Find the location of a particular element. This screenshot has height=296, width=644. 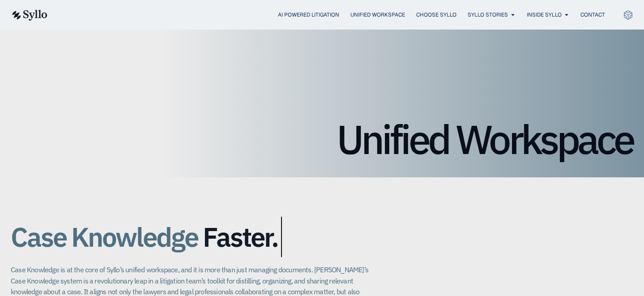

span: Choose Syllo is located at coordinates (436, 15).